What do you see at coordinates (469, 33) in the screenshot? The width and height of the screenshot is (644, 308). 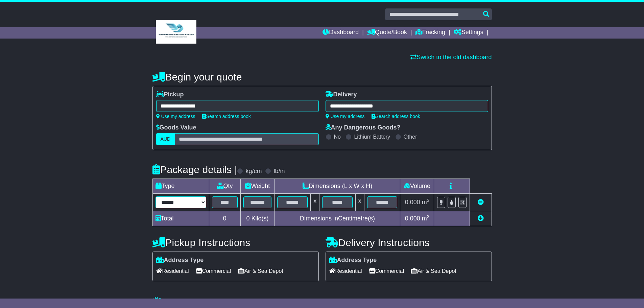 I see `a: Settings` at bounding box center [469, 33].